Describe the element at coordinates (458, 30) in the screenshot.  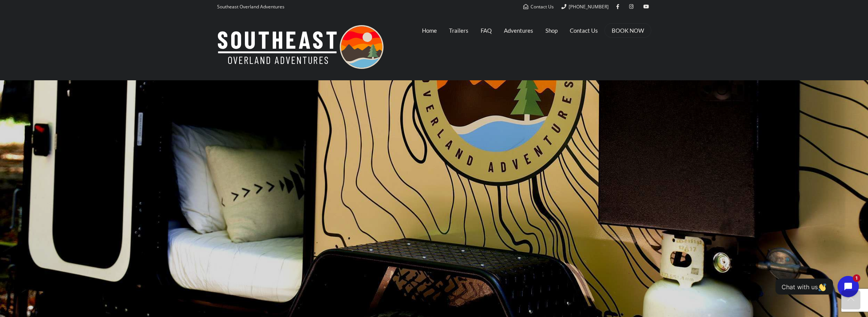
I see `a: Trailers` at that location.